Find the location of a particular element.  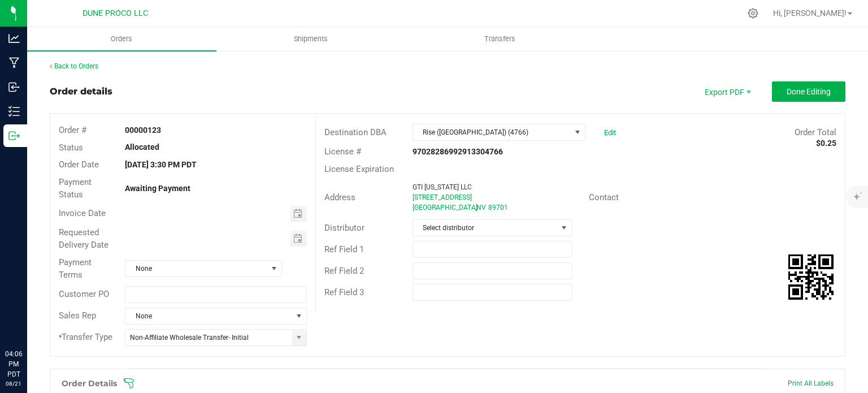

span: Transfer Type is located at coordinates (85, 337).